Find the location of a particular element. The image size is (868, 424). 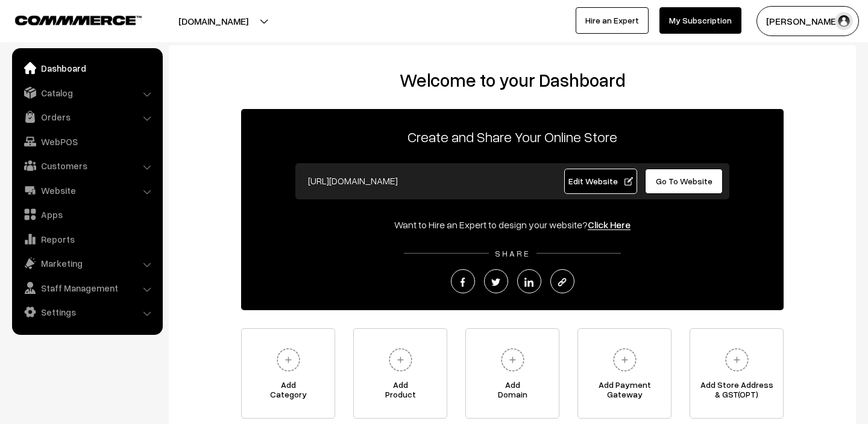

a: AddDomain is located at coordinates (512, 374).